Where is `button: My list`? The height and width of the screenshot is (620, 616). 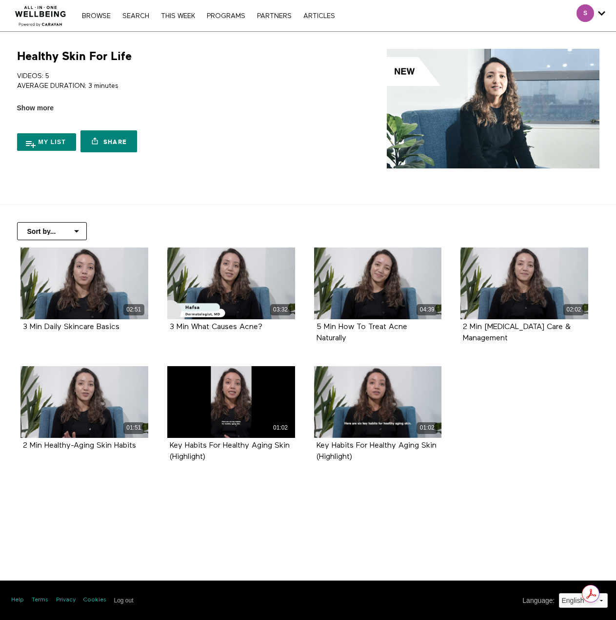 button: My list is located at coordinates (47, 142).